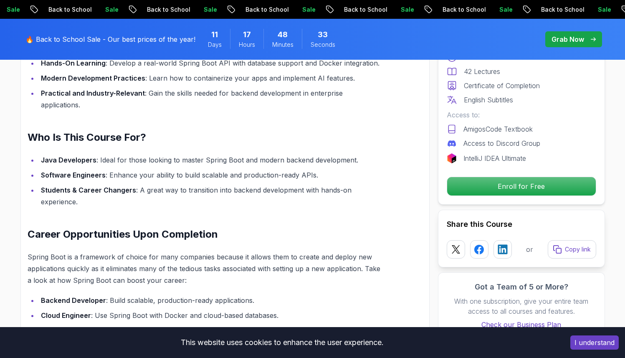 This screenshot has width=625, height=358. What do you see at coordinates (73, 63) in the screenshot?
I see `strong: Hands-On Learning` at bounding box center [73, 63].